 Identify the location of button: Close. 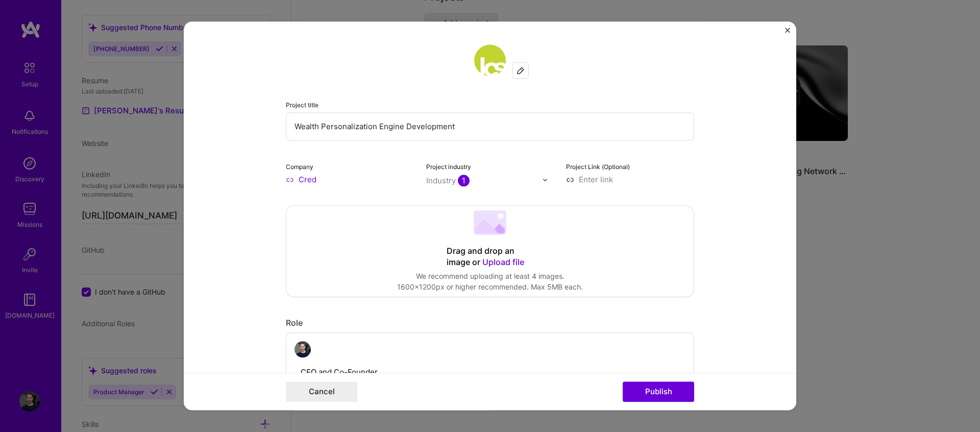
(787, 33).